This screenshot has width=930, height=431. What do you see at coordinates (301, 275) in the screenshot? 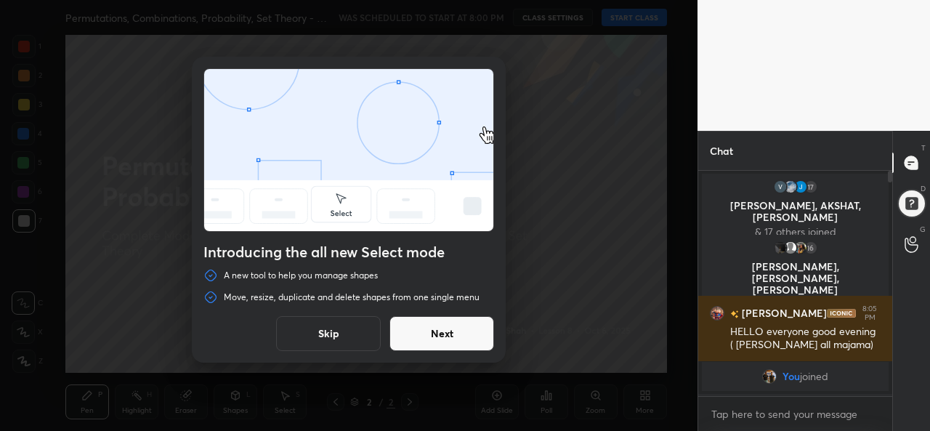
I see `p: A new tool to help you manage shapes` at bounding box center [301, 275].